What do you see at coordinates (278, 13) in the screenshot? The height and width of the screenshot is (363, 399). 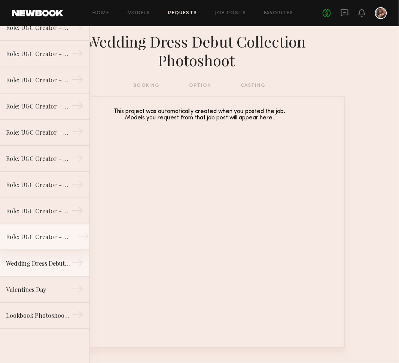 I see `a: Favorites` at bounding box center [278, 13].